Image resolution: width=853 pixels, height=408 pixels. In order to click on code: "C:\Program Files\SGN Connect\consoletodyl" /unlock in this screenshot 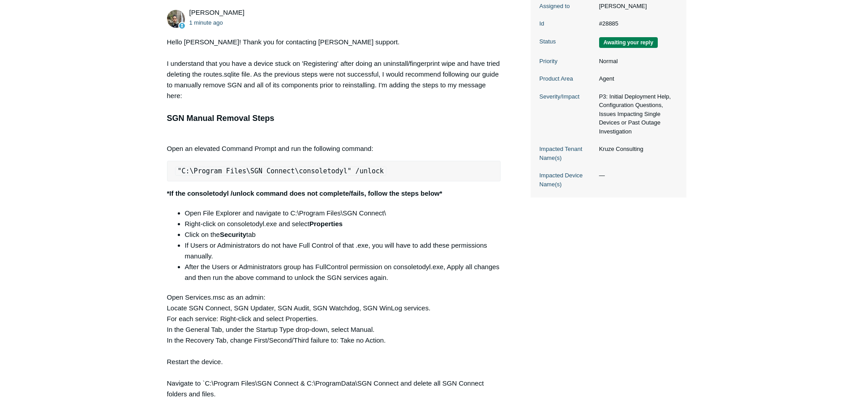, I will do `click(281, 171)`.